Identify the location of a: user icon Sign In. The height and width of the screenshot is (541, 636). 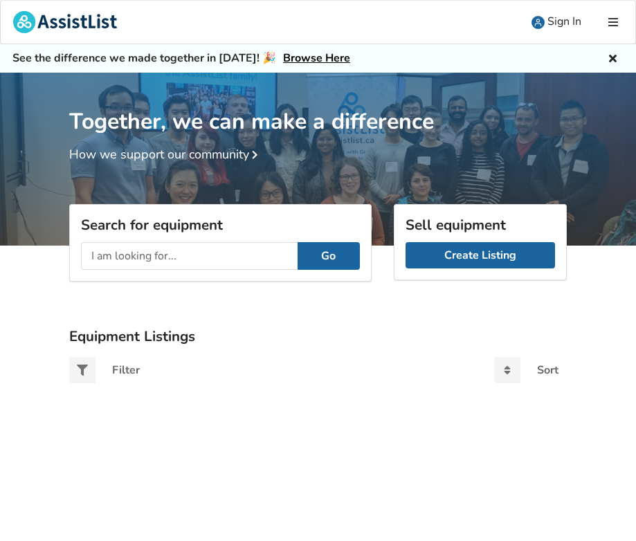
(556, 22).